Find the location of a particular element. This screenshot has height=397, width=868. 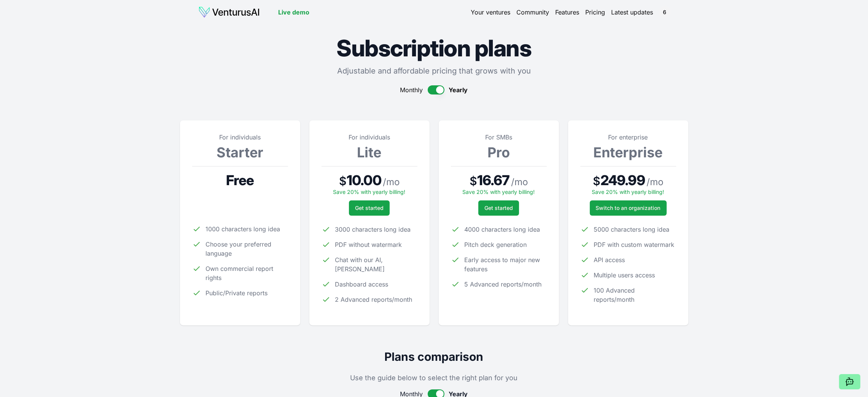

span: PDF with custom watermark is located at coordinates (634, 245).